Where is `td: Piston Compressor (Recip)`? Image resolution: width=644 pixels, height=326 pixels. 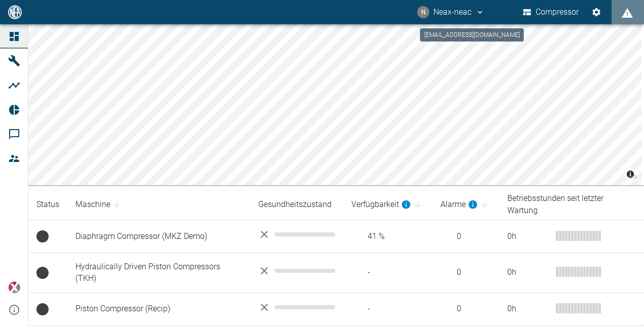 td: Piston Compressor (Recip) is located at coordinates (158, 308).